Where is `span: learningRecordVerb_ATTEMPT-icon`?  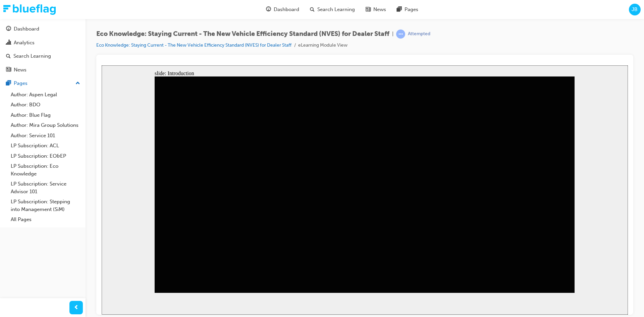
span: learningRecordVerb_ATTEMPT-icon is located at coordinates (401, 34).